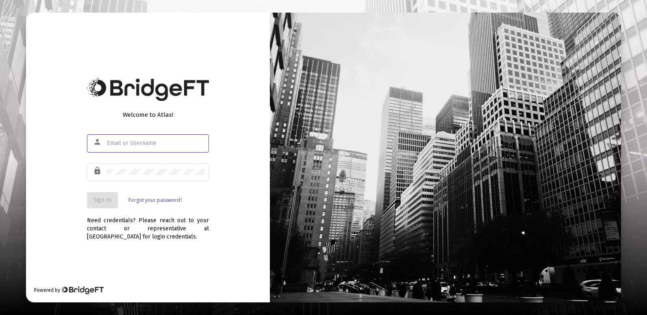 The width and height of the screenshot is (647, 315). Describe the element at coordinates (156, 143) in the screenshot. I see `input: Email or Username` at that location.